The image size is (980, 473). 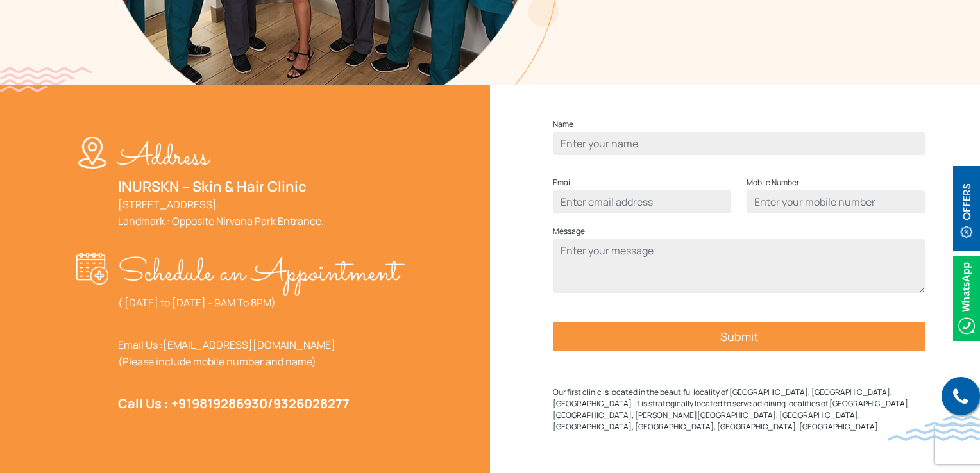 I want to click on img: location-w, so click(x=97, y=152).